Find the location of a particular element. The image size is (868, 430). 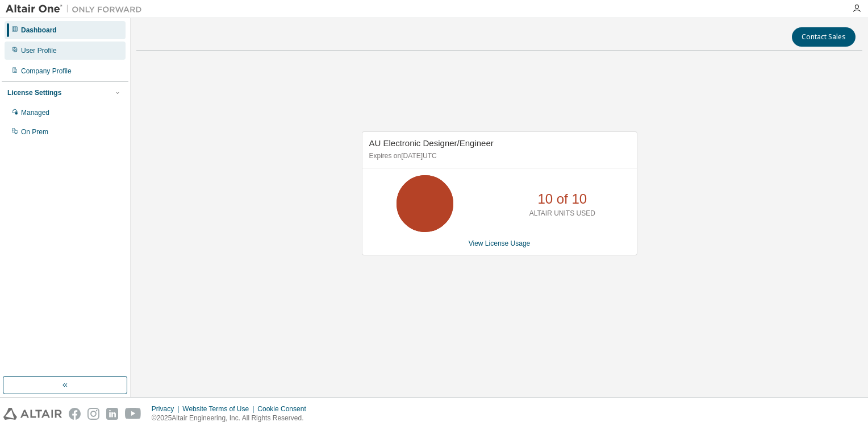

div: Privacy is located at coordinates (167, 409).